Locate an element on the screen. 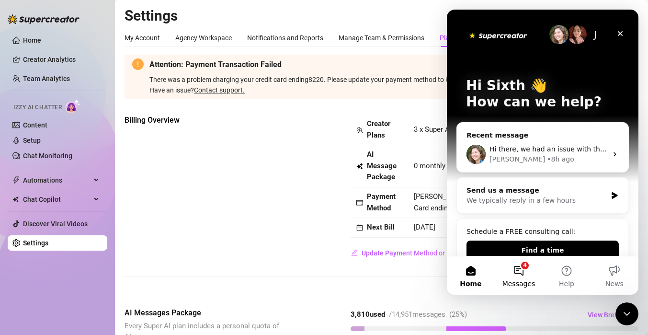 The image size is (648, 335). button: Help is located at coordinates (120, 266).